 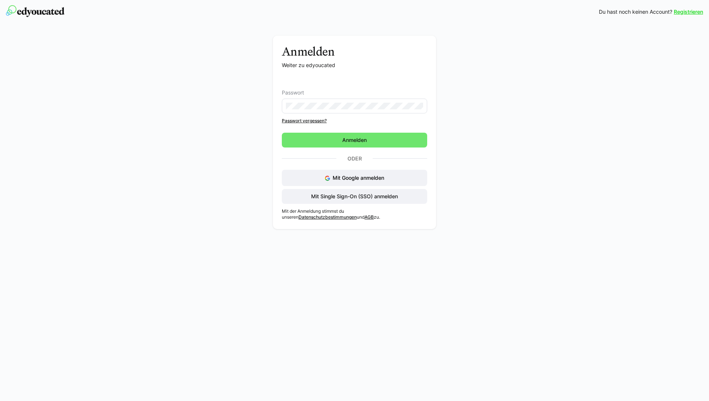 What do you see at coordinates (327, 217) in the screenshot?
I see `a: Datenschutzbestimmungen` at bounding box center [327, 217].